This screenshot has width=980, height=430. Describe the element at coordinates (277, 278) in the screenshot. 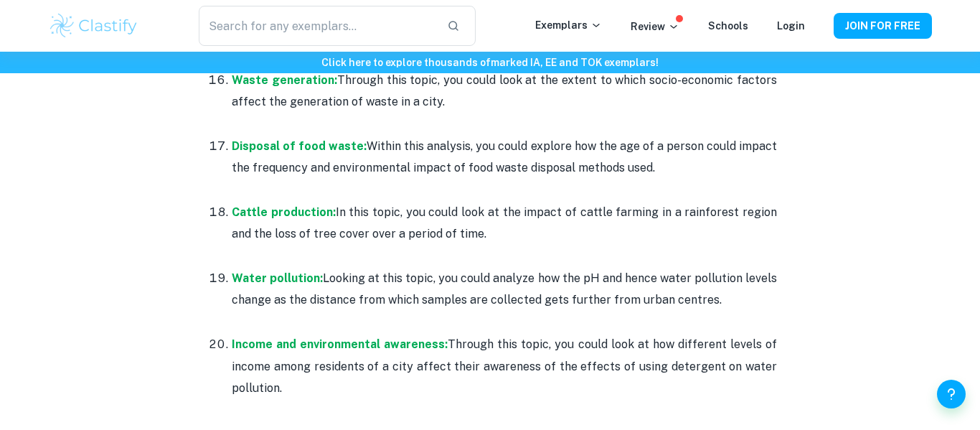

I see `strong: Water pollution:` at that location.